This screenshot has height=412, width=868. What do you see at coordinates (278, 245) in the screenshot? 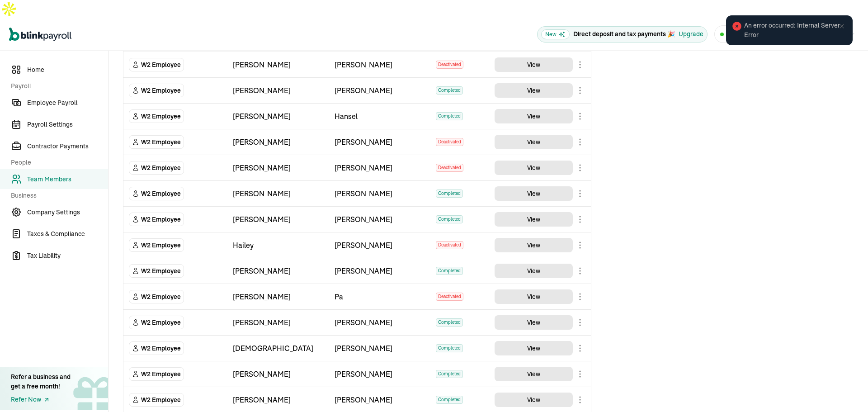
I see `div: Hailey` at bounding box center [278, 245].